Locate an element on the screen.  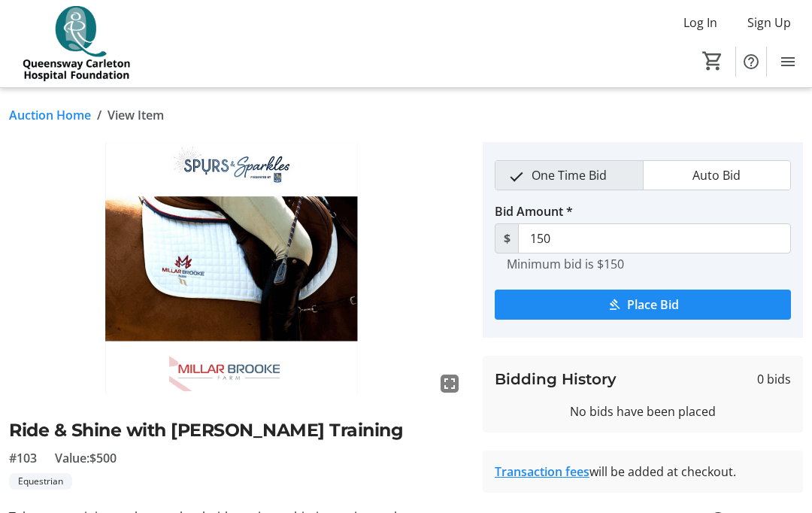
button: Log In is located at coordinates (700, 22).